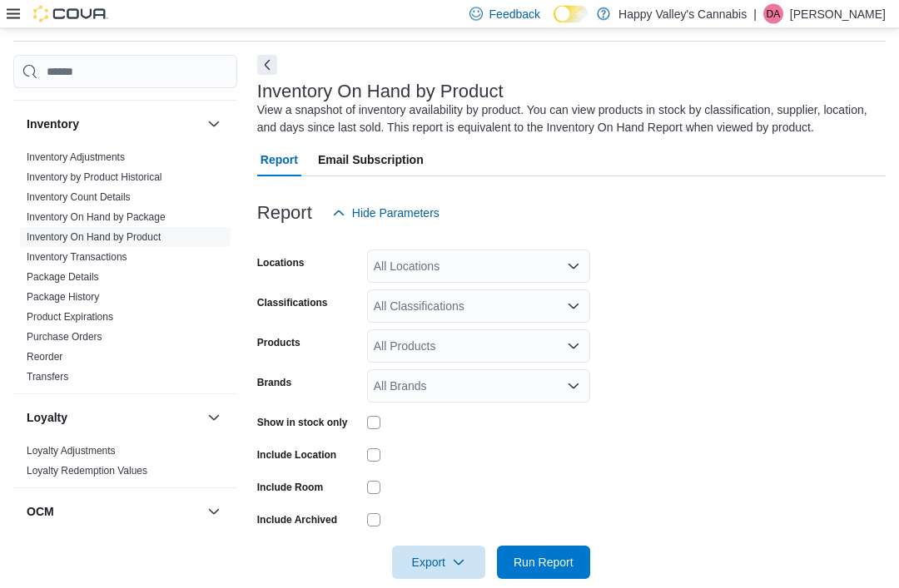 This screenshot has height=588, width=899. Describe the element at coordinates (514, 14) in the screenshot. I see `span: Feedback` at that location.